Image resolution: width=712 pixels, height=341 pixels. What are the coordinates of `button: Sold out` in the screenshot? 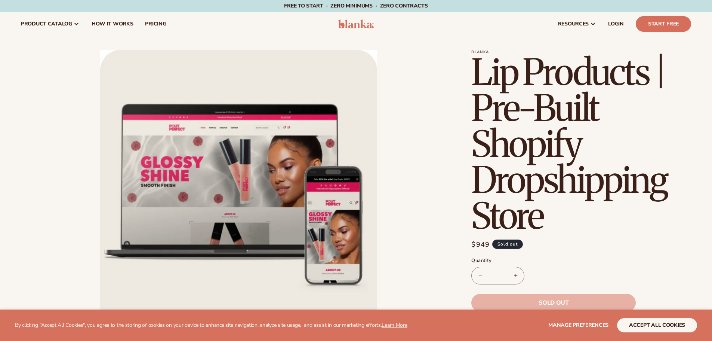 It's located at (554, 303).